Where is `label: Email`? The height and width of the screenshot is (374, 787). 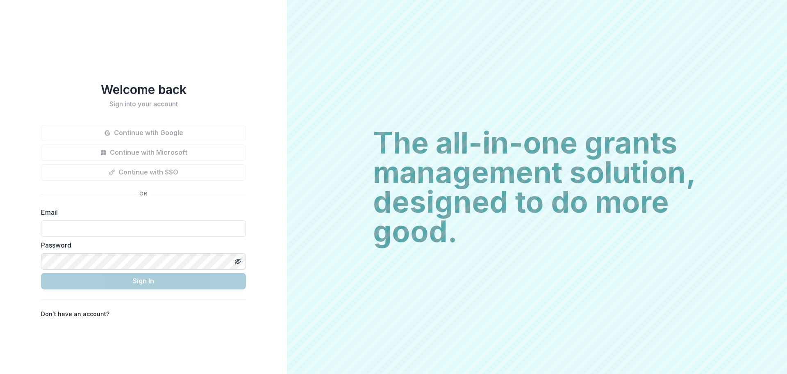
label: Email is located at coordinates (141, 212).